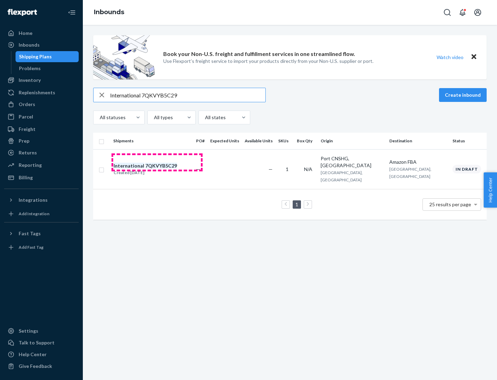  Describe the element at coordinates (41, 33) in the screenshot. I see `a: Home` at that location.